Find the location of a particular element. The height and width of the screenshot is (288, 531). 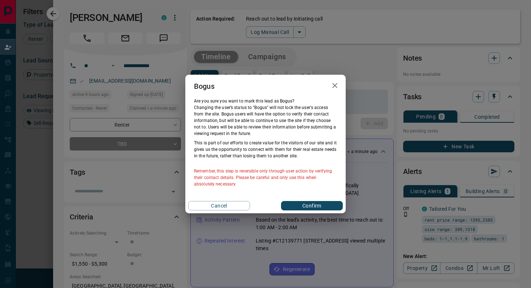

h2: Bogus is located at coordinates (204, 86).